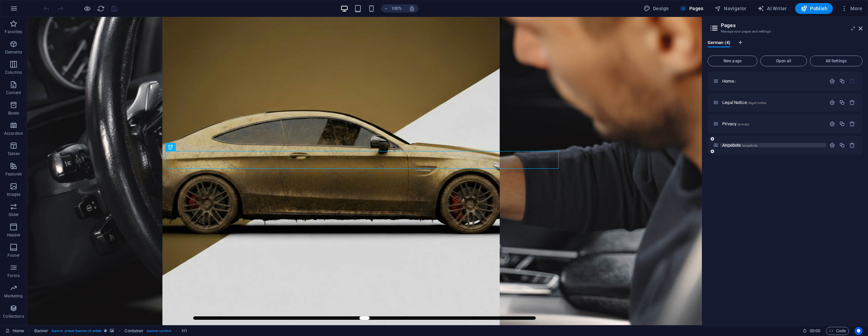 The height and width of the screenshot is (336, 868). Describe the element at coordinates (656, 8) in the screenshot. I see `button: Design` at that location.